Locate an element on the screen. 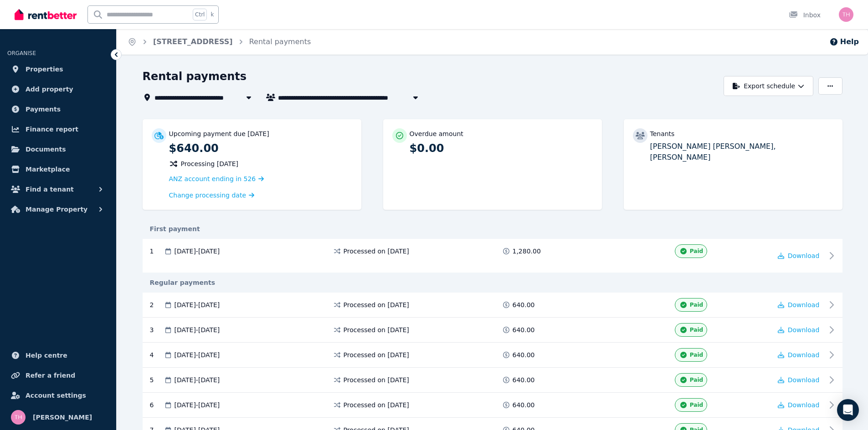  div: 1 is located at coordinates (157, 251).